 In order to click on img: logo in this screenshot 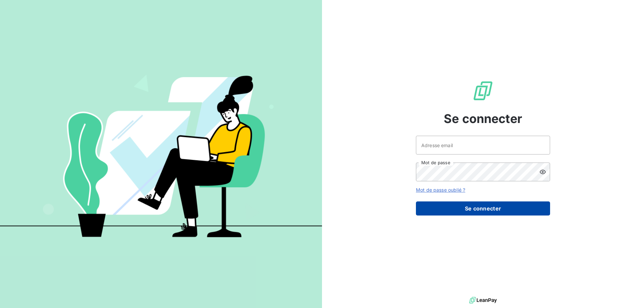, I will do `click(483, 300)`.